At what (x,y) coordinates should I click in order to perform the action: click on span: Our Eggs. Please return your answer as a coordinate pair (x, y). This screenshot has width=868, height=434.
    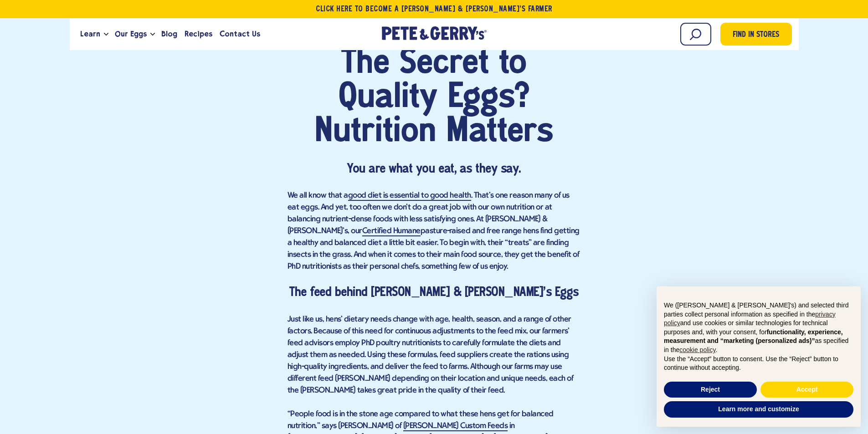
    Looking at the image, I should click on (131, 34).